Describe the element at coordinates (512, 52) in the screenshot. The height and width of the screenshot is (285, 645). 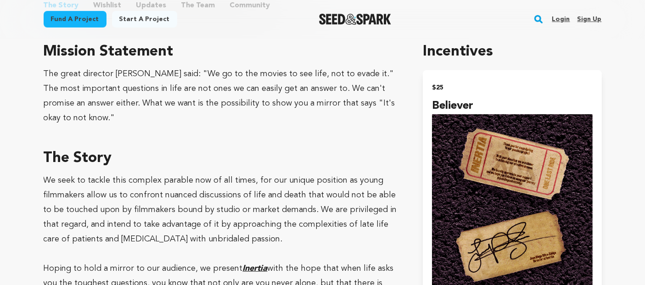
I see `h1: Incentives` at that location.